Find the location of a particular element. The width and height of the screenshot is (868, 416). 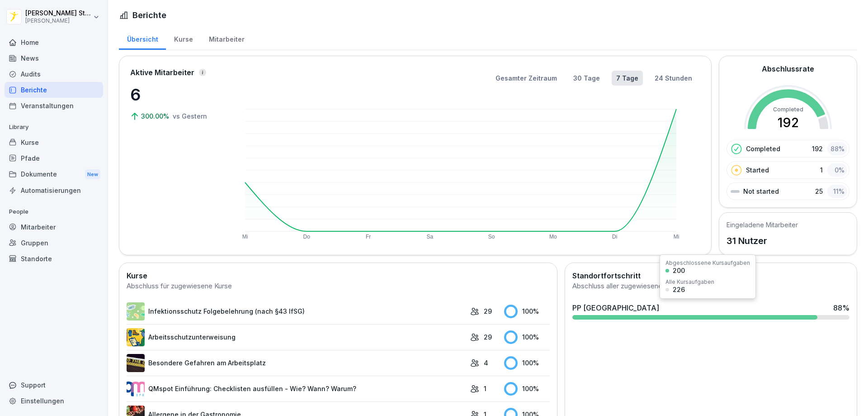

div: Alle Kursaufgaben is located at coordinates (690, 282).